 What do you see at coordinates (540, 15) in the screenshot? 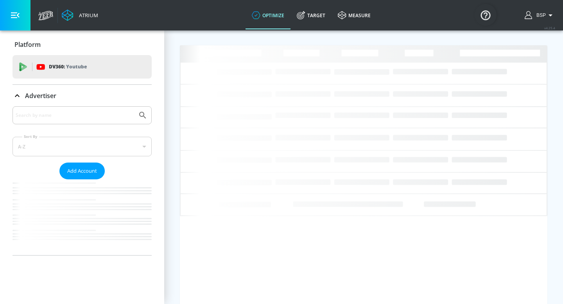
I see `button: BSP` at bounding box center [540, 15].